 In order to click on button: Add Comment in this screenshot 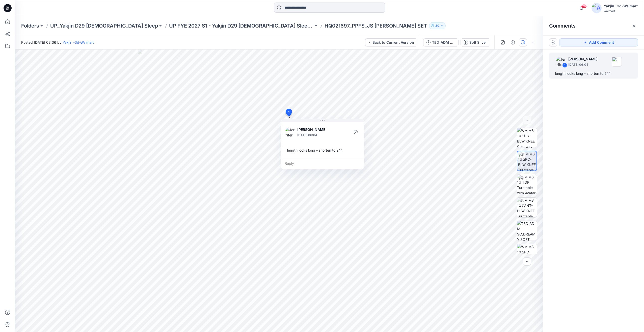, I will do `click(599, 42)`.